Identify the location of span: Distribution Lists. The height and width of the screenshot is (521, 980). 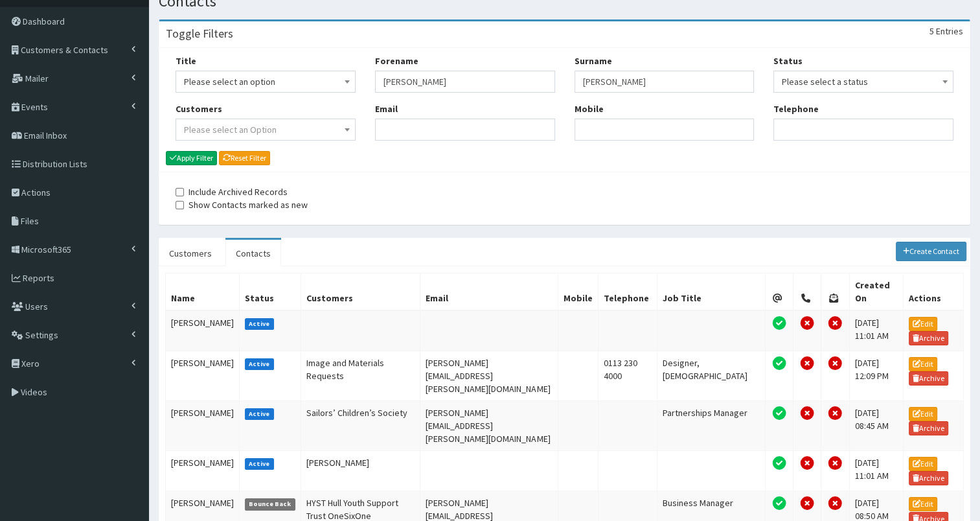
(55, 164).